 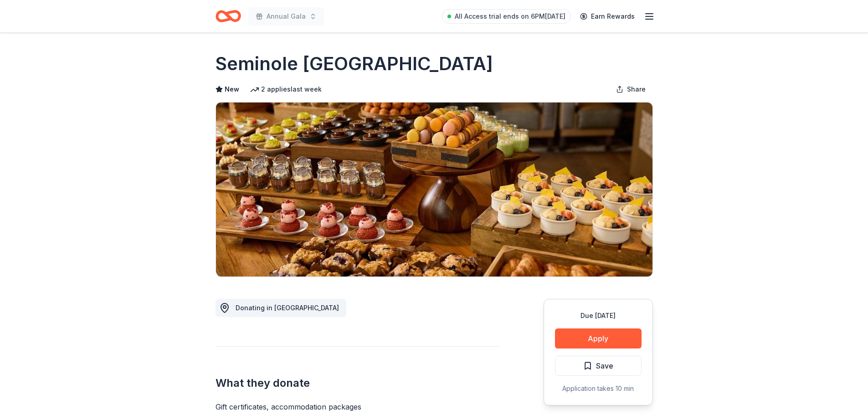 What do you see at coordinates (607, 17) in the screenshot?
I see `a: Earn Rewards` at bounding box center [607, 17].